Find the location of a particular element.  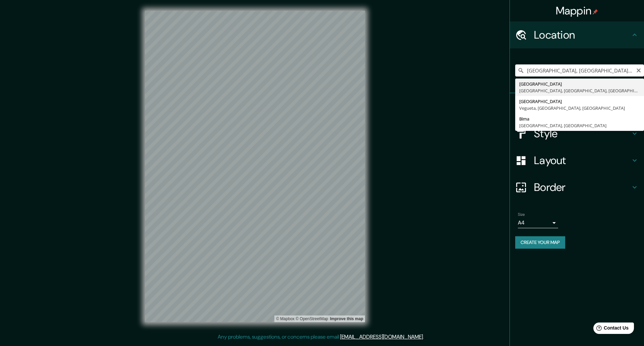

img: pin-icon.png is located at coordinates (595, 12).